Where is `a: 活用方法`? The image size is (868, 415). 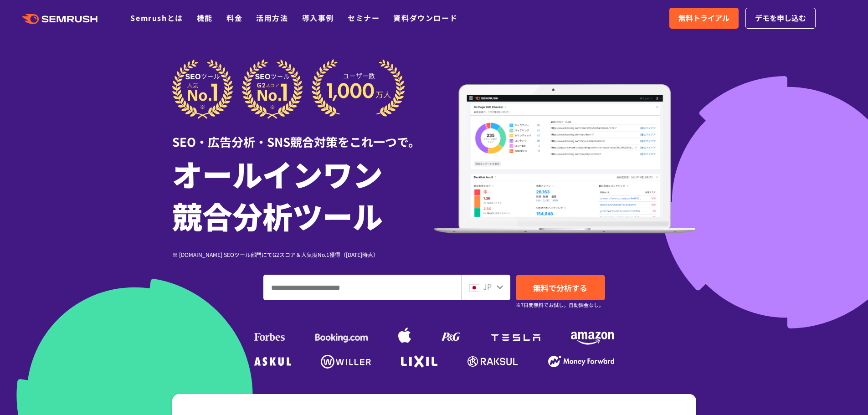 a: 活用方法 is located at coordinates (272, 18).